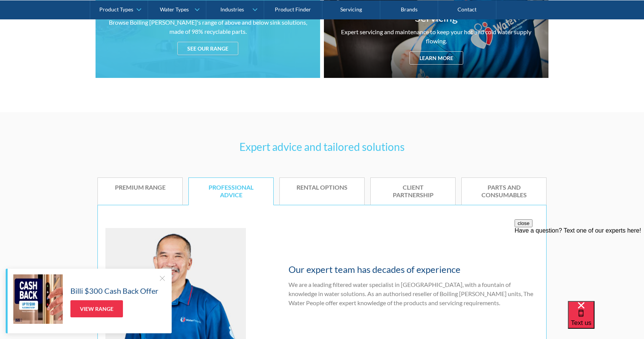  I want to click on div: Expert servicing and maintenance to keep your hot and cold water supply flowing., so click(437, 36).